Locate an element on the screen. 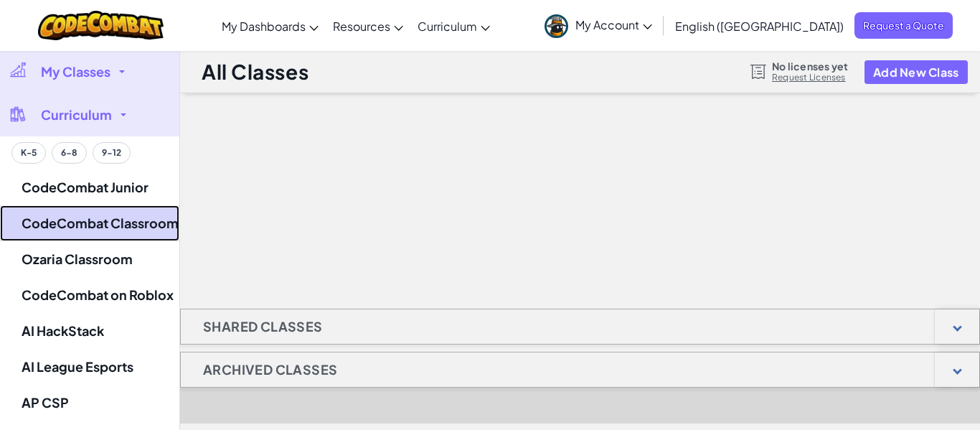 The height and width of the screenshot is (430, 980). h1: All Classes is located at coordinates (255, 72).